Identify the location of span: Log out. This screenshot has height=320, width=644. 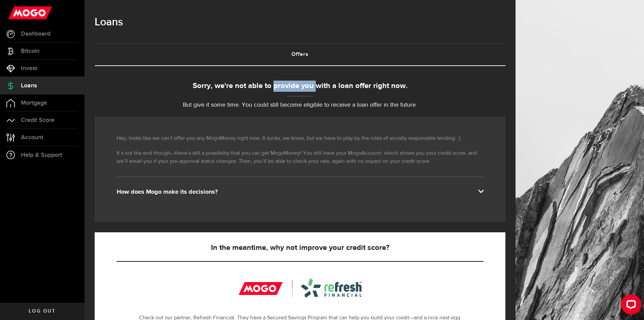
(42, 311).